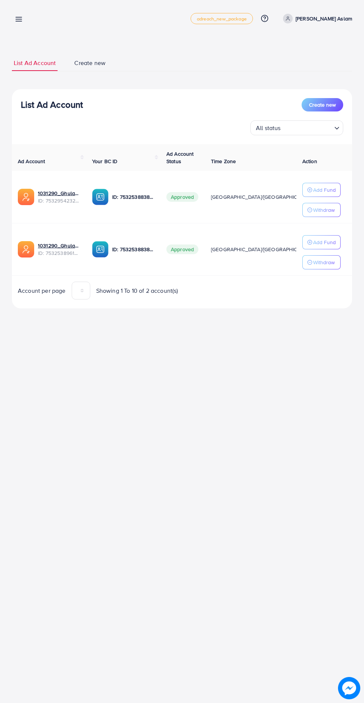 The height and width of the screenshot is (703, 364). What do you see at coordinates (105, 161) in the screenshot?
I see `span: Your BC ID` at bounding box center [105, 161].